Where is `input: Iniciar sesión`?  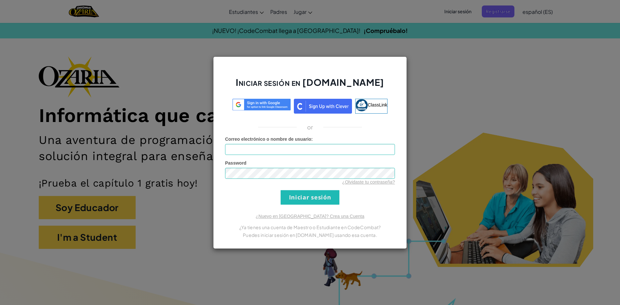 input: Iniciar sesión is located at coordinates (310, 197).